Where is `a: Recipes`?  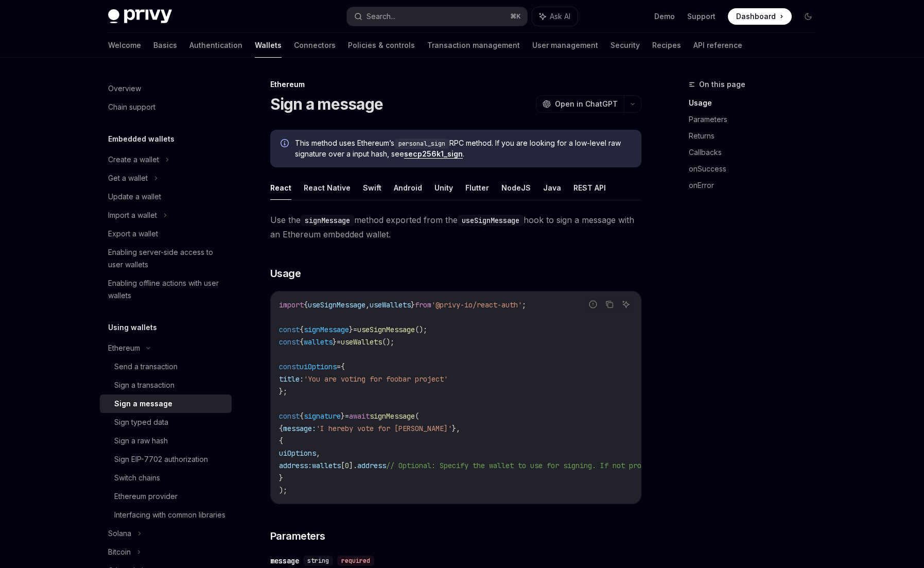 a: Recipes is located at coordinates (667, 45).